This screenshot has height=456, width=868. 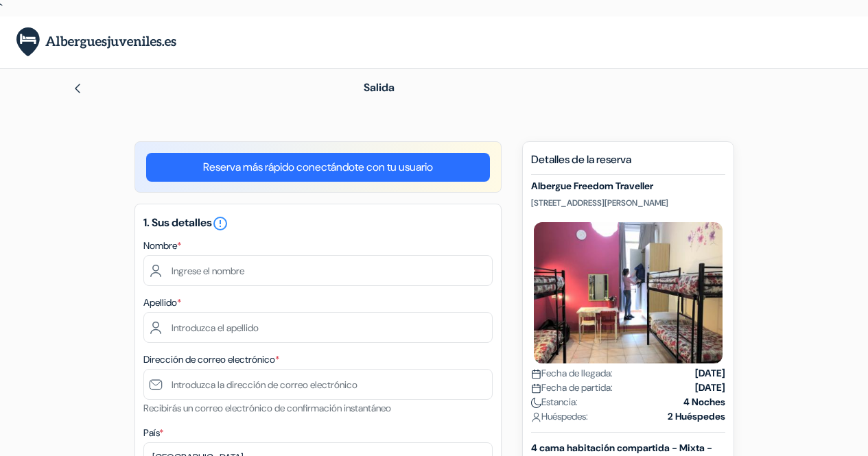 I want to click on img: user_icon.svg, so click(x=536, y=417).